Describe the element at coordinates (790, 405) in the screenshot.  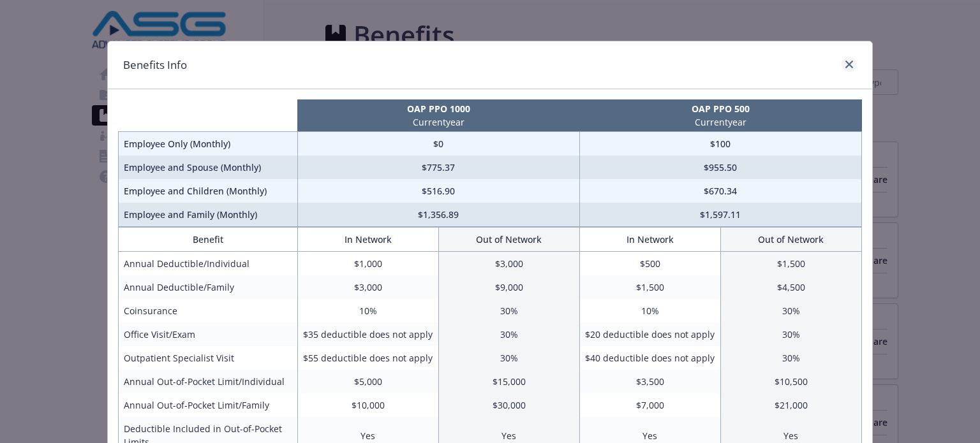
I see `td: $21,000` at that location.